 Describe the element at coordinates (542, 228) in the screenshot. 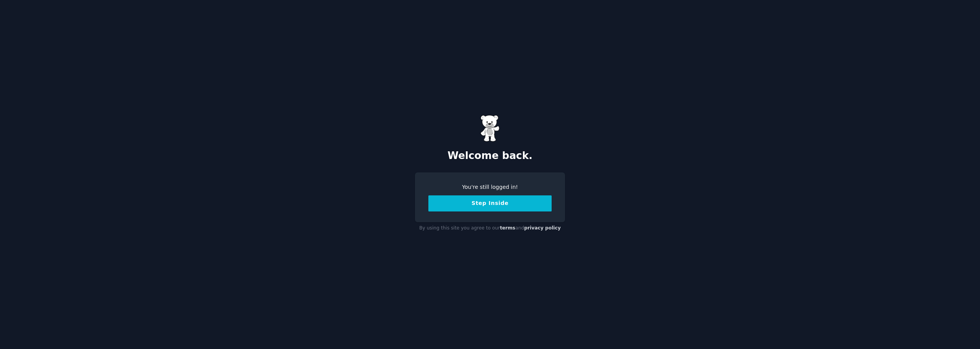

I see `a: privacy policy` at that location.